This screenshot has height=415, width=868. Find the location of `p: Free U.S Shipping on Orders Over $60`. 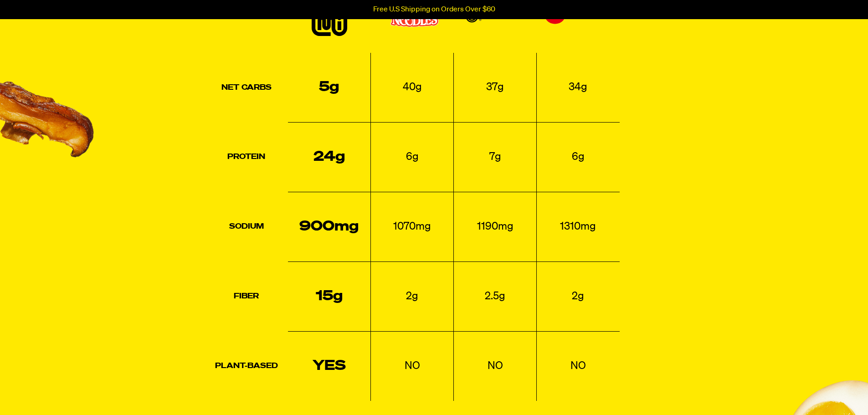

p: Free U.S Shipping on Orders Over $60 is located at coordinates (434, 9).